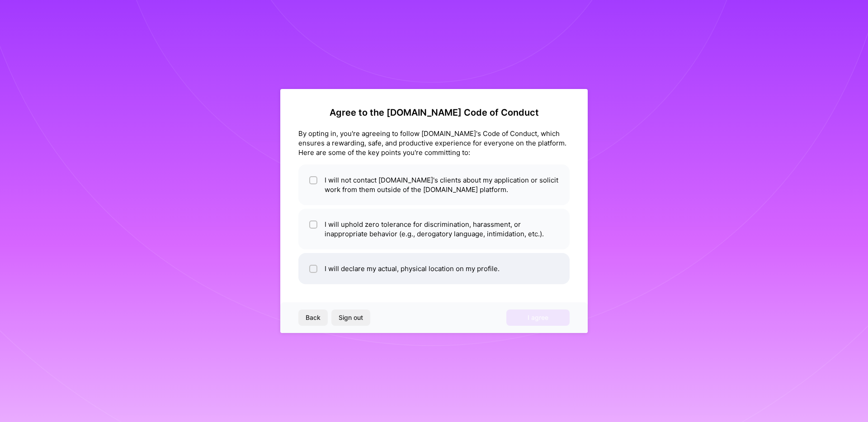  What do you see at coordinates (351, 318) in the screenshot?
I see `button: Sign out` at bounding box center [351, 318].